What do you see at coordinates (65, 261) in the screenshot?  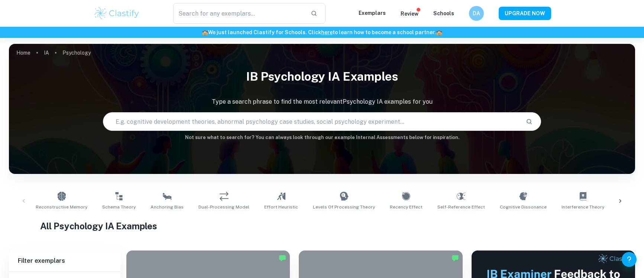 I see `h6: Filter exemplars` at bounding box center [65, 261].